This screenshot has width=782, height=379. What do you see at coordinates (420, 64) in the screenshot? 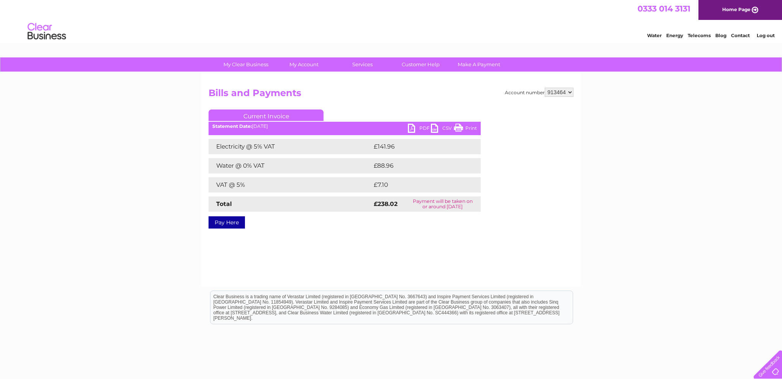
I see `a: Customer Help` at bounding box center [420, 64].